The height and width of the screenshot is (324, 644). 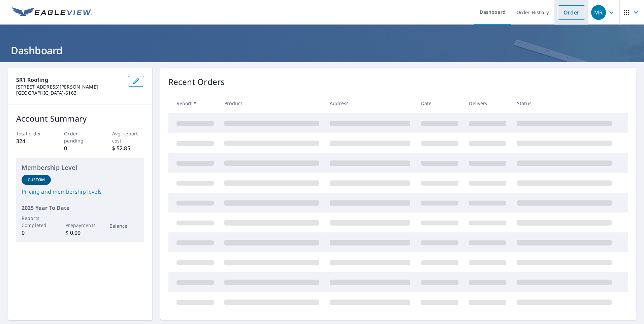 I want to click on img: EV Logo, so click(x=52, y=12).